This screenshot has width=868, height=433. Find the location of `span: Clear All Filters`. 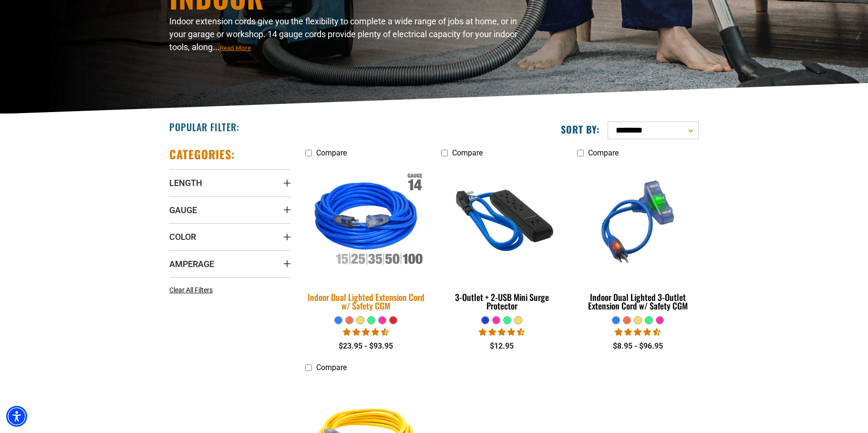

span: Clear All Filters is located at coordinates (191, 290).